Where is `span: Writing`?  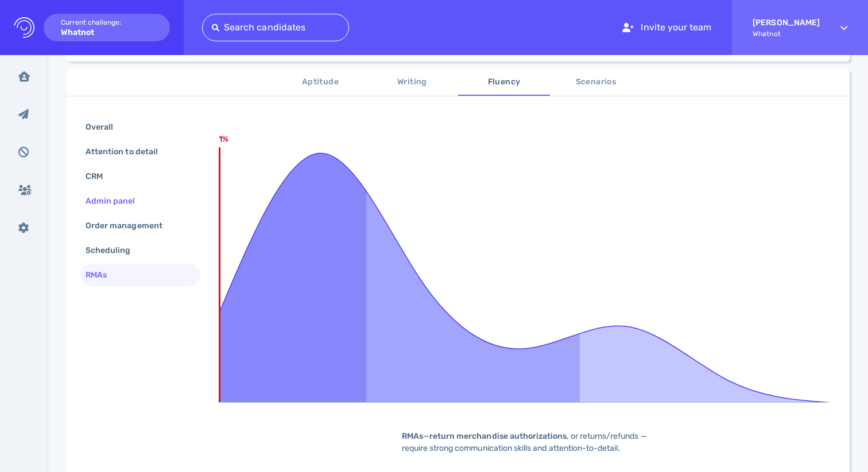
span: Writing is located at coordinates (413, 82).